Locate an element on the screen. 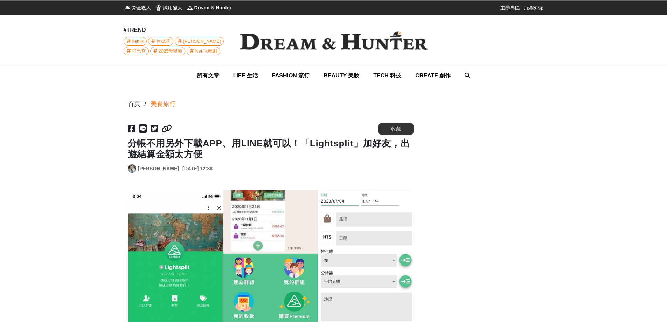  span: 肯德基 is located at coordinates (163, 41).